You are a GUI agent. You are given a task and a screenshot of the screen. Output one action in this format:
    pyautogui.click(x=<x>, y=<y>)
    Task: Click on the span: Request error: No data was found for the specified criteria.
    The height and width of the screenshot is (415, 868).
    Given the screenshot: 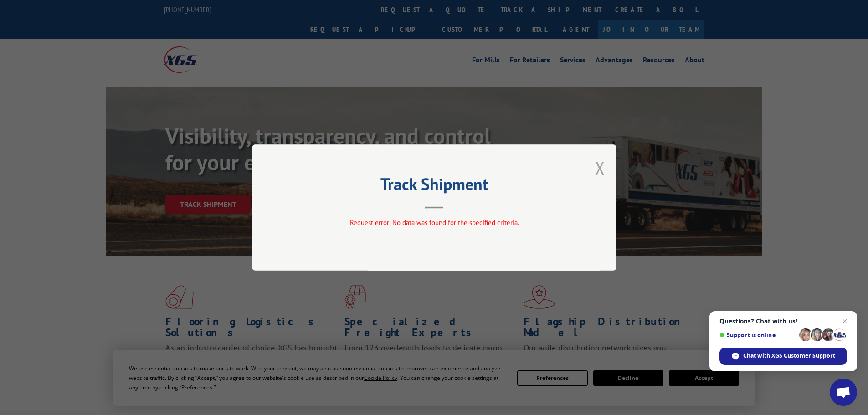 What is the action you would take?
    pyautogui.click(x=434, y=223)
    